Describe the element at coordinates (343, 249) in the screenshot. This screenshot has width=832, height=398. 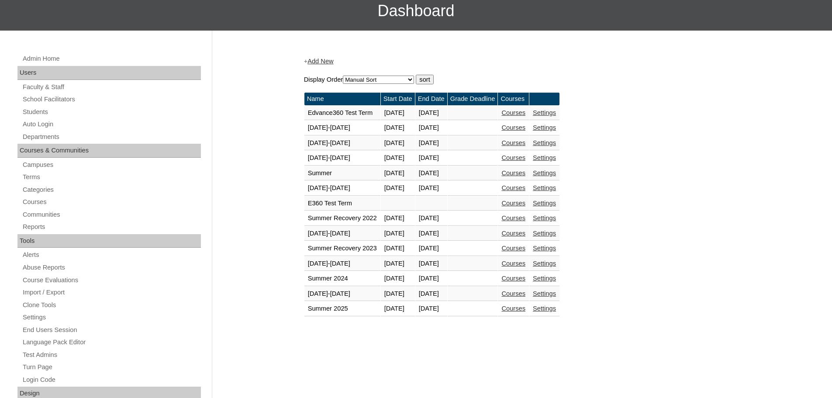
I see `td: Summer Recovery 2023` at that location.